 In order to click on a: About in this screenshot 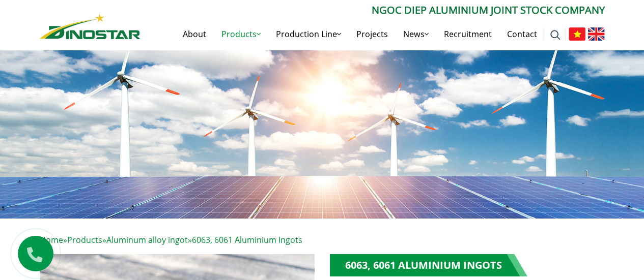, I will do `click(195, 34)`.